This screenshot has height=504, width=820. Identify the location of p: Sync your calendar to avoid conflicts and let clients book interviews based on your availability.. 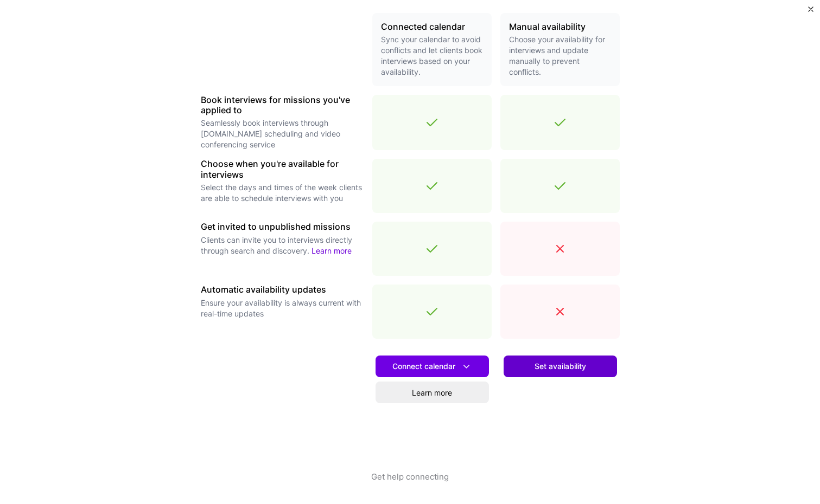
(432, 56).